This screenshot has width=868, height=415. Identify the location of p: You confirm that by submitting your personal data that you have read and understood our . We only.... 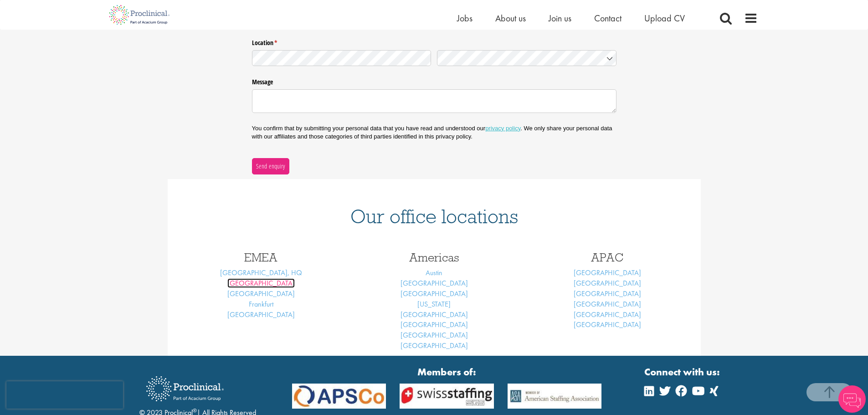
(434, 132).